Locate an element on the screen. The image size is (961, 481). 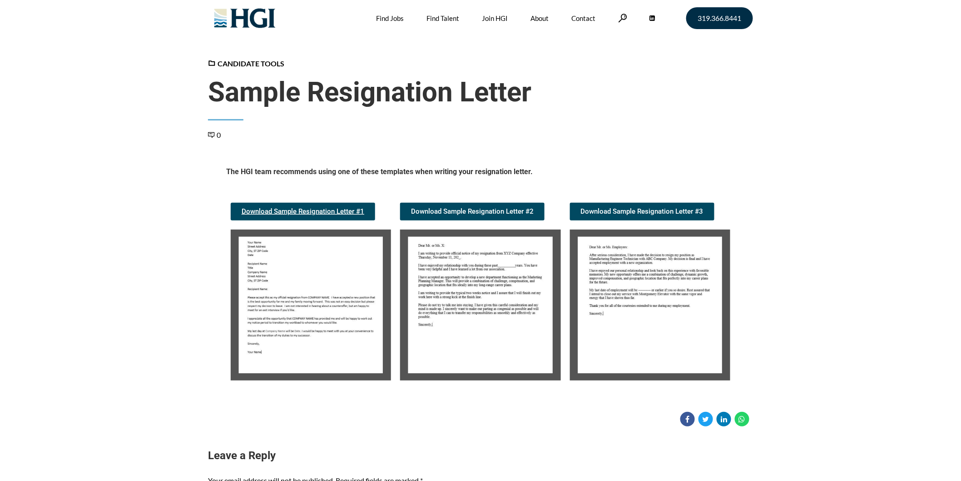
a: Download Sample Resignation Letter #3 is located at coordinates (642, 211).